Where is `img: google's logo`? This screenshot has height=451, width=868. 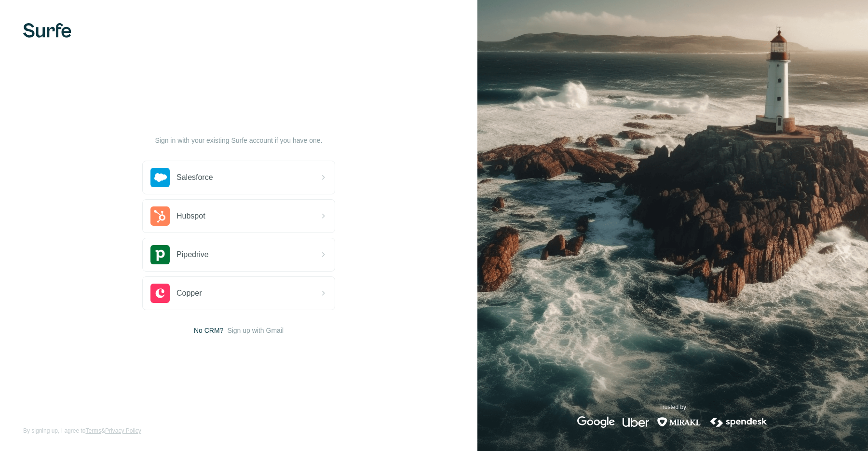 img: google's logo is located at coordinates (596, 422).